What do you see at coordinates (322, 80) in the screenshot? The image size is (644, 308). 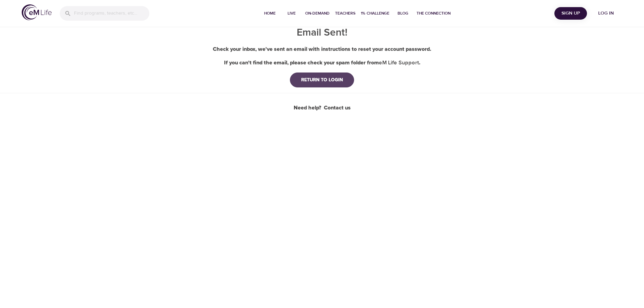 I see `div: RETURN TO LOGIN` at bounding box center [322, 80].